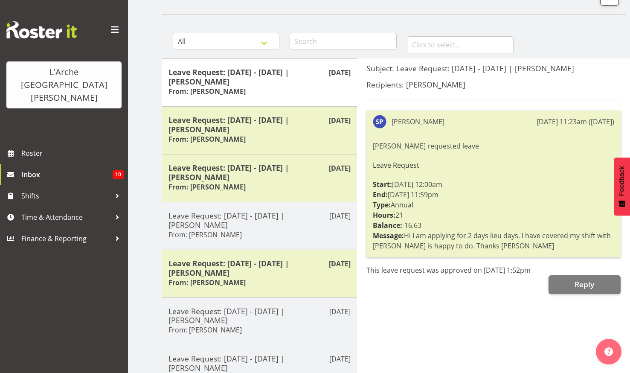 This screenshot has width=630, height=373. Describe the element at coordinates (118, 175) in the screenshot. I see `span: 10` at that location.